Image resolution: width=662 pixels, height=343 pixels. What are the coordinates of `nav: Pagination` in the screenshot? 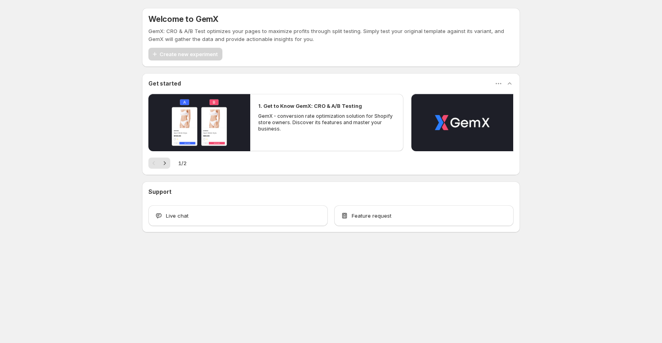 It's located at (159, 163).